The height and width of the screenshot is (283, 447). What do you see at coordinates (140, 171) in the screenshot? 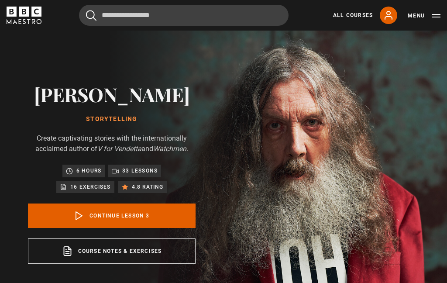
I see `p: 33 lessons` at bounding box center [140, 171].